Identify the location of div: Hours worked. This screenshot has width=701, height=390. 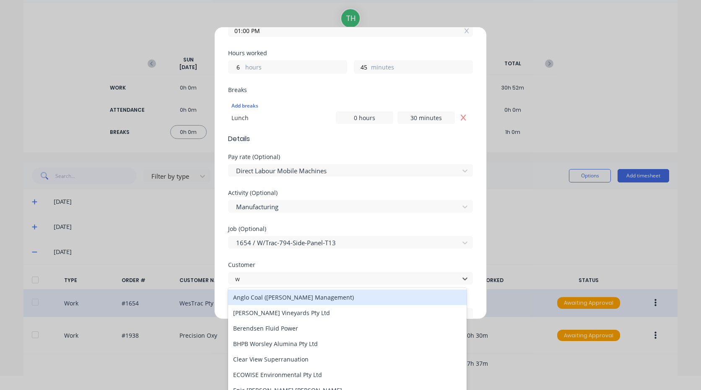
(350, 53).